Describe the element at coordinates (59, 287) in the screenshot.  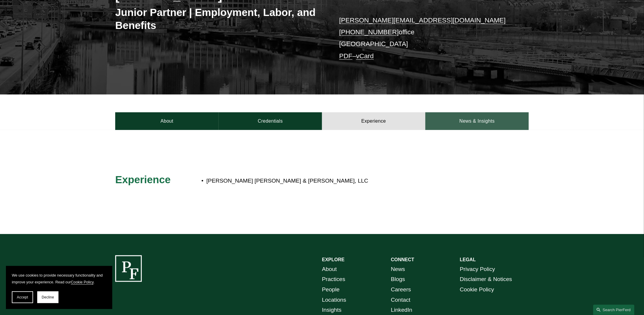
I see `section: Cookie banner` at that location.